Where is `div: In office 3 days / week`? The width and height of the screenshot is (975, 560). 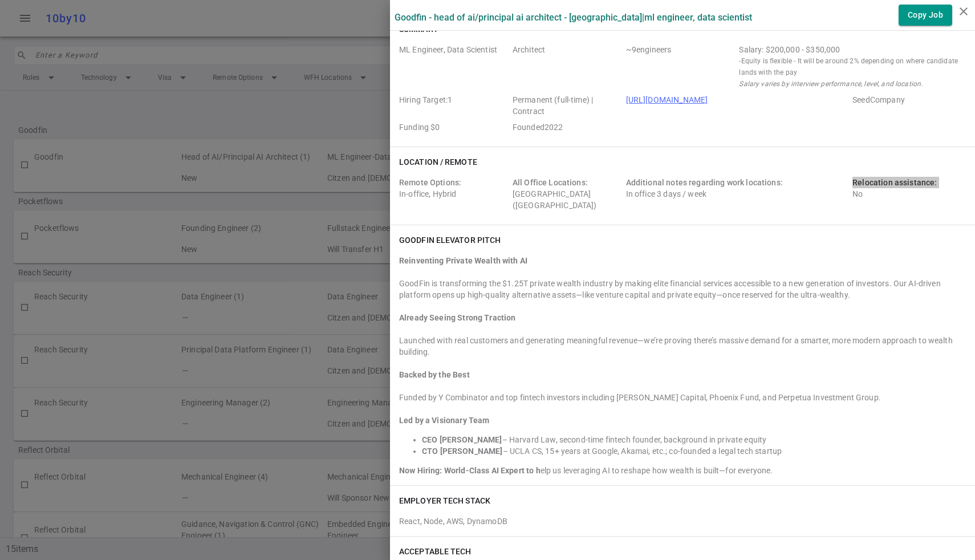 div: In office 3 days / week is located at coordinates (737, 194).